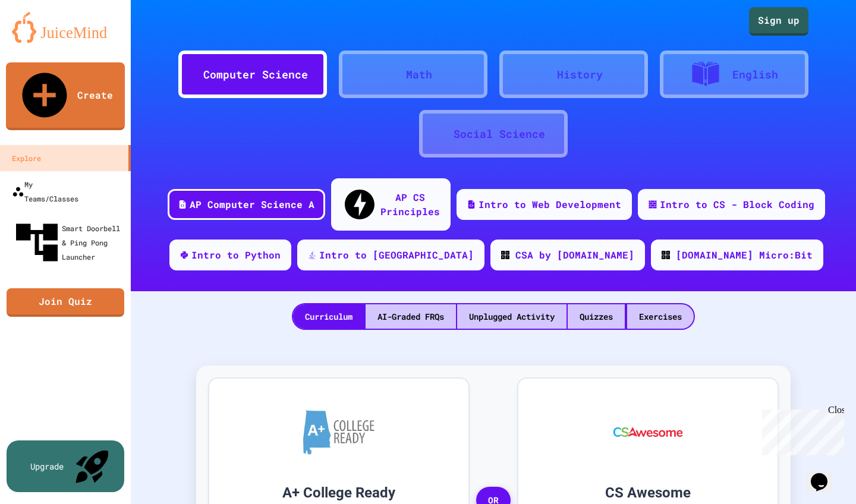 The width and height of the screenshot is (856, 504). Describe the element at coordinates (65, 303) in the screenshot. I see `a: Join Quiz` at that location.